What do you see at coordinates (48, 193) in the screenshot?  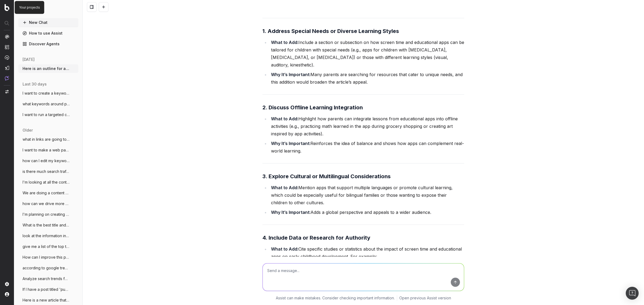 I see `button: We are doing a content analysis of our w` at bounding box center [48, 193].